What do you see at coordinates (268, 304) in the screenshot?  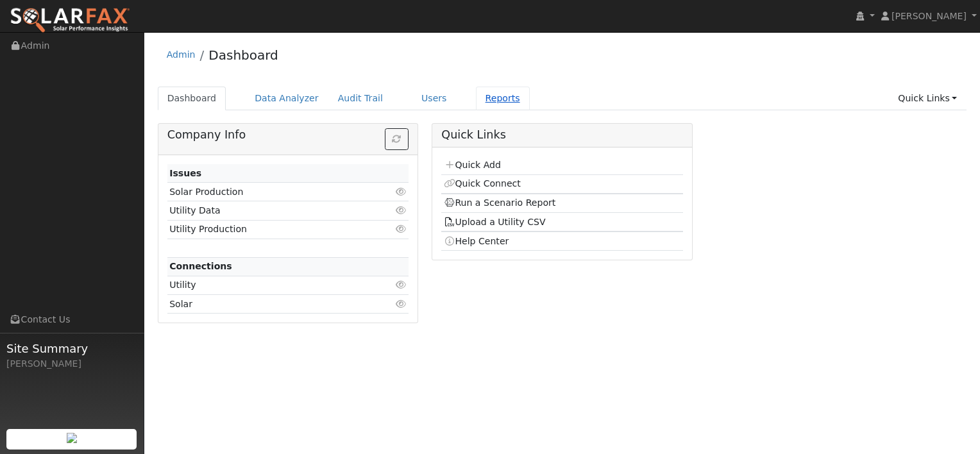 I see `td: Solar` at bounding box center [268, 304].